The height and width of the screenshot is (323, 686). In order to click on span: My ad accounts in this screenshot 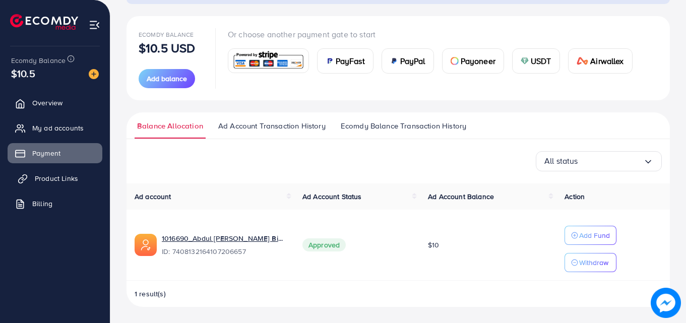, I will do `click(58, 128)`.